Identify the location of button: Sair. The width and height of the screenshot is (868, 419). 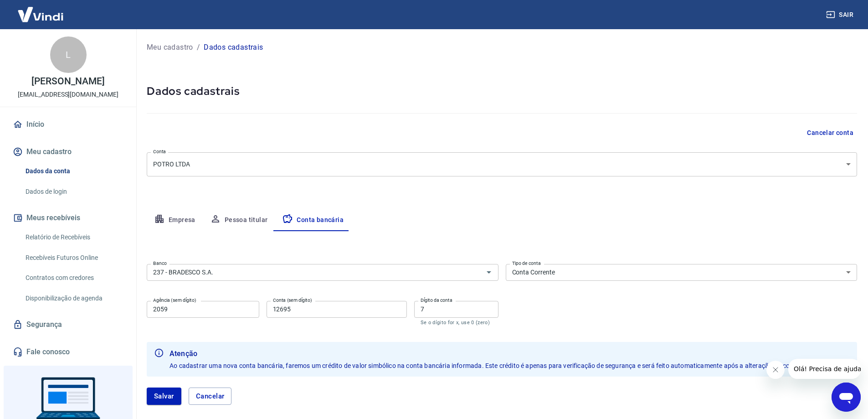
(841, 15).